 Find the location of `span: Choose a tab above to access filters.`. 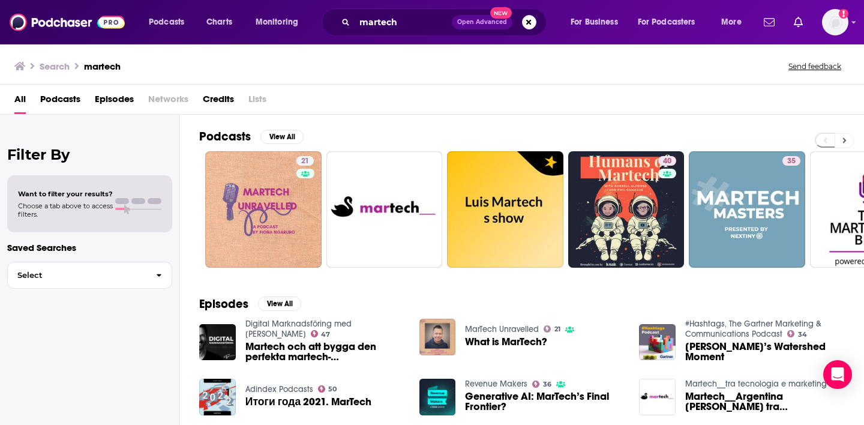

span: Choose a tab above to access filters. is located at coordinates (65, 210).